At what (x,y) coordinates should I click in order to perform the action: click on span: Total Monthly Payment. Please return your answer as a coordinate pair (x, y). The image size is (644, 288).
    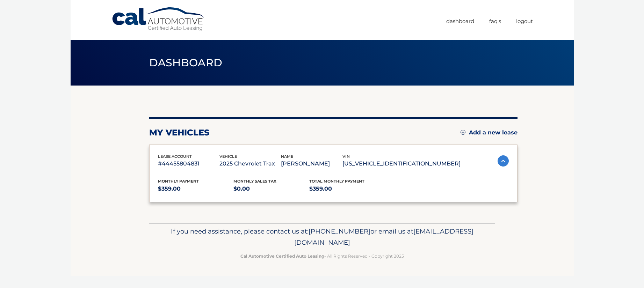
    Looking at the image, I should click on (337, 181).